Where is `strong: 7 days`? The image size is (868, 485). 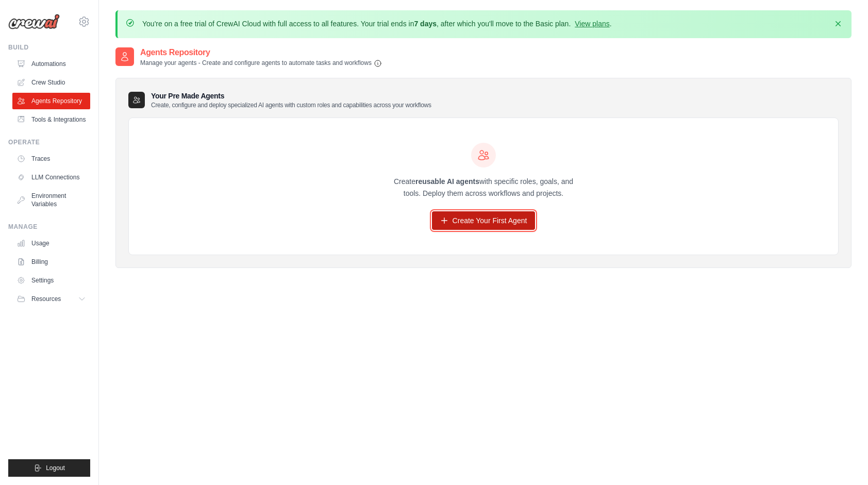 strong: 7 days is located at coordinates (425, 24).